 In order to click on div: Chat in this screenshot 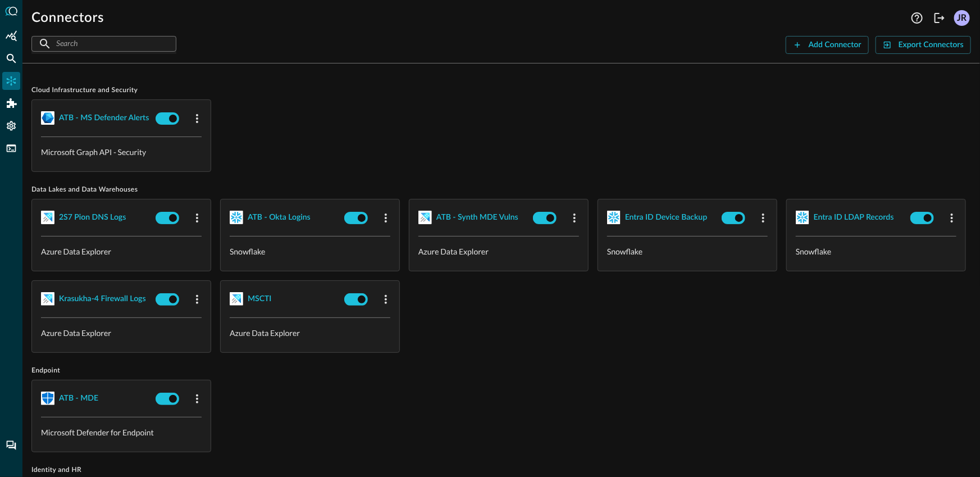, I will do `click(11, 445)`.